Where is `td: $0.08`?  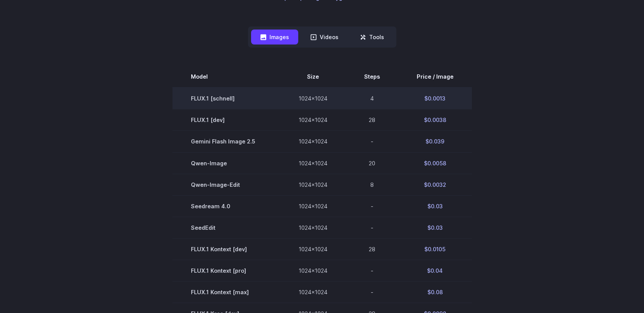
td: $0.08 is located at coordinates (435, 292).